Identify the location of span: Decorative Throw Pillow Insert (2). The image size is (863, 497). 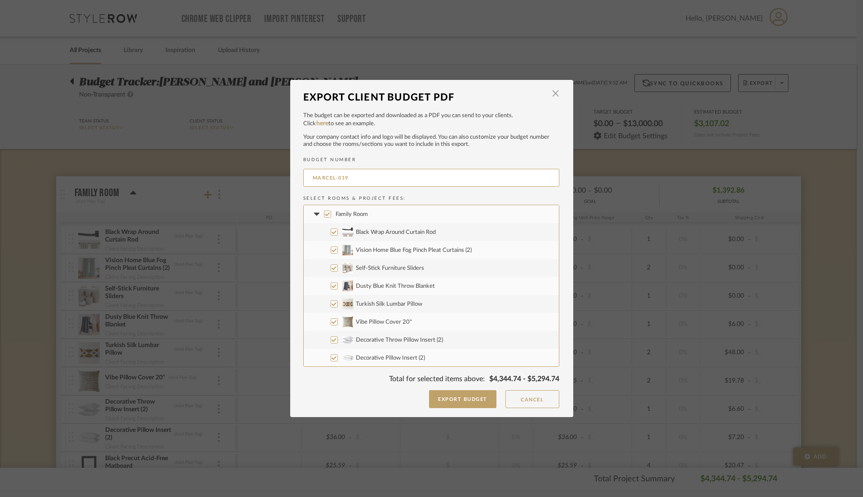
(399, 340).